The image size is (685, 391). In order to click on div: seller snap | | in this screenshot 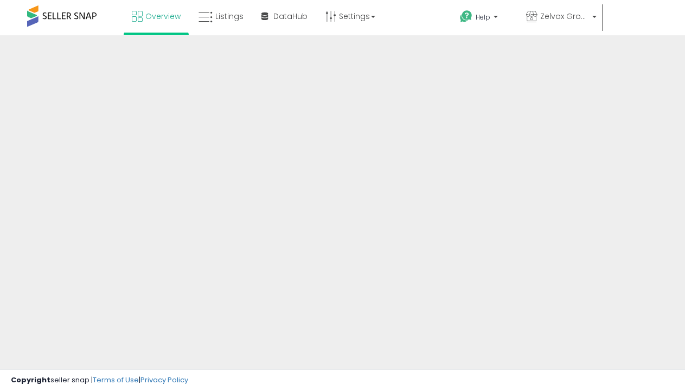, I will do `click(99, 380)`.